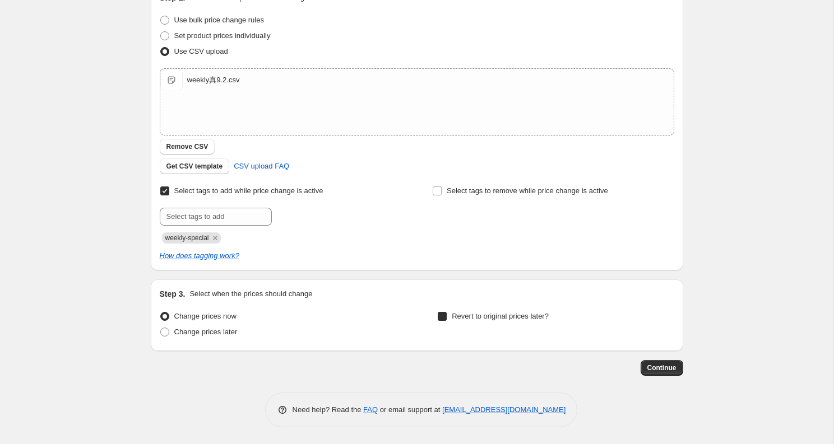 The width and height of the screenshot is (834, 444). What do you see at coordinates (261, 166) in the screenshot?
I see `span: CSV upload FAQ` at bounding box center [261, 166].